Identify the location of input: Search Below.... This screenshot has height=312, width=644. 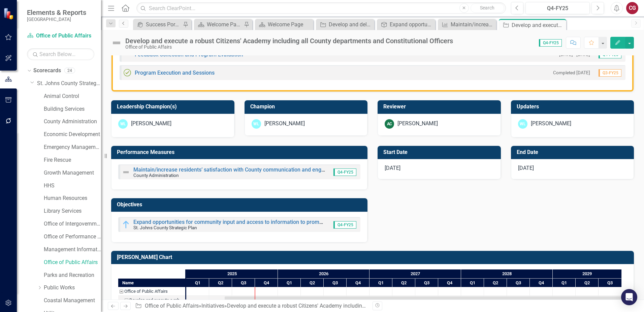
(60, 54).